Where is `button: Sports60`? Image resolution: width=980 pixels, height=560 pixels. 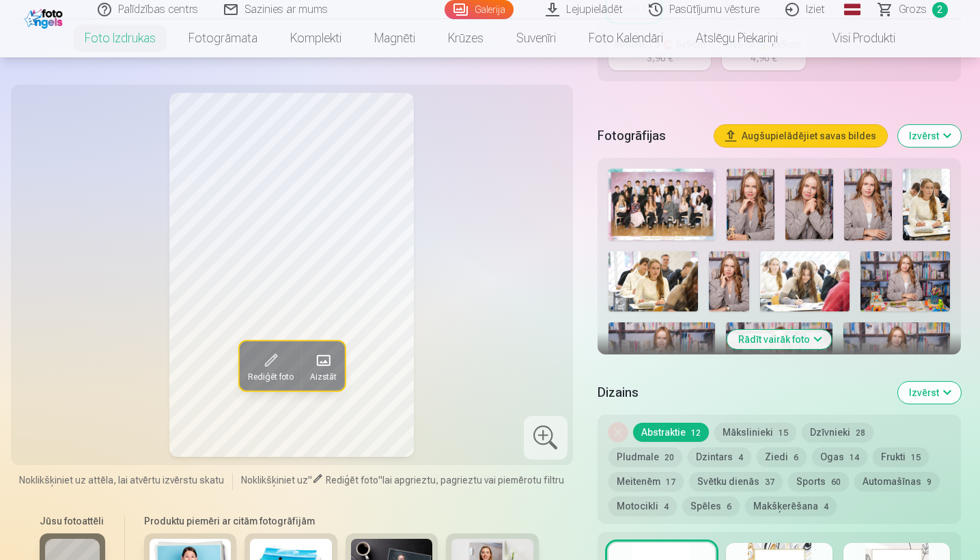
button: Sports60 is located at coordinates (818, 482).